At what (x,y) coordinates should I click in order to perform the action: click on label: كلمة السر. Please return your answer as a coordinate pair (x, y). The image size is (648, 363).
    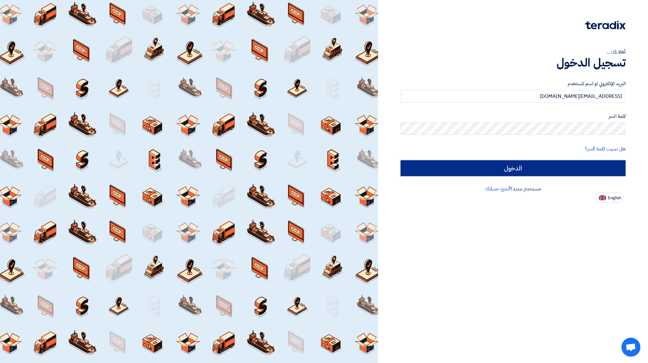
    Looking at the image, I should click on (513, 116).